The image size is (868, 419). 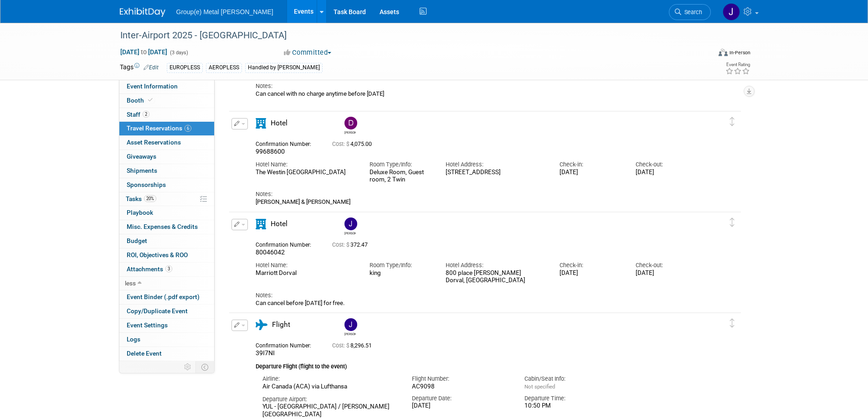 I want to click on a: Attachments3, so click(x=167, y=270).